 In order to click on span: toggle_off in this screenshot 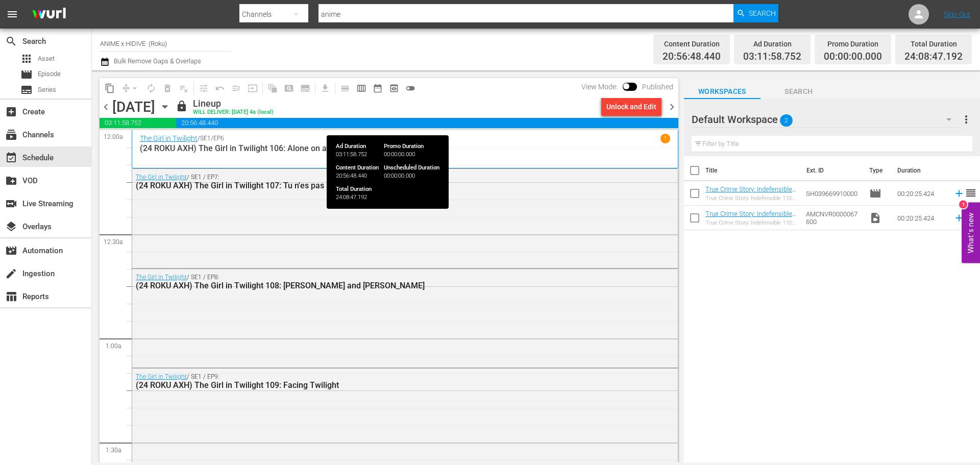, I will do `click(411, 88)`.